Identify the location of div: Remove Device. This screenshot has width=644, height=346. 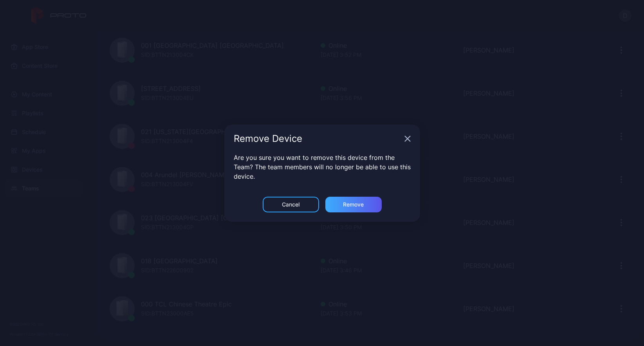
(318, 139).